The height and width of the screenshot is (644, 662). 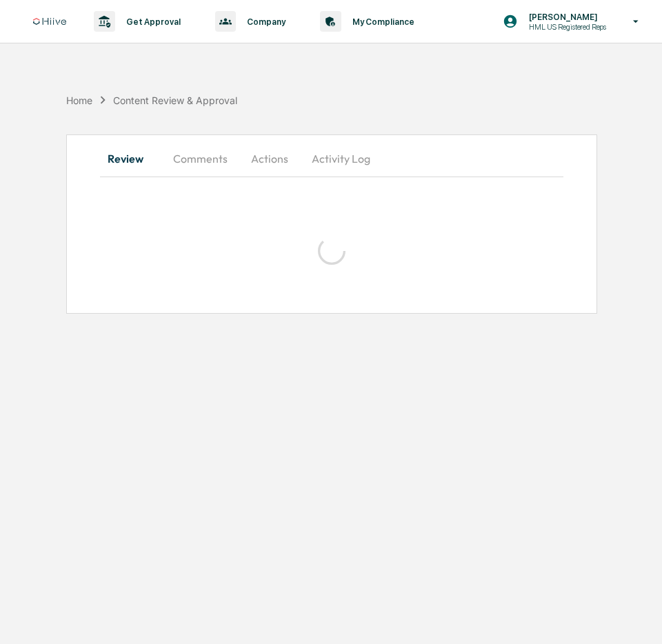 What do you see at coordinates (381, 22) in the screenshot?
I see `p: My Compliance` at bounding box center [381, 22].